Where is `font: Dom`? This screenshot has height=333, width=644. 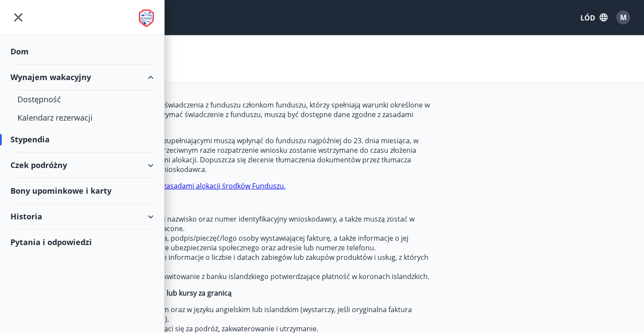 font: Dom is located at coordinates (19, 51).